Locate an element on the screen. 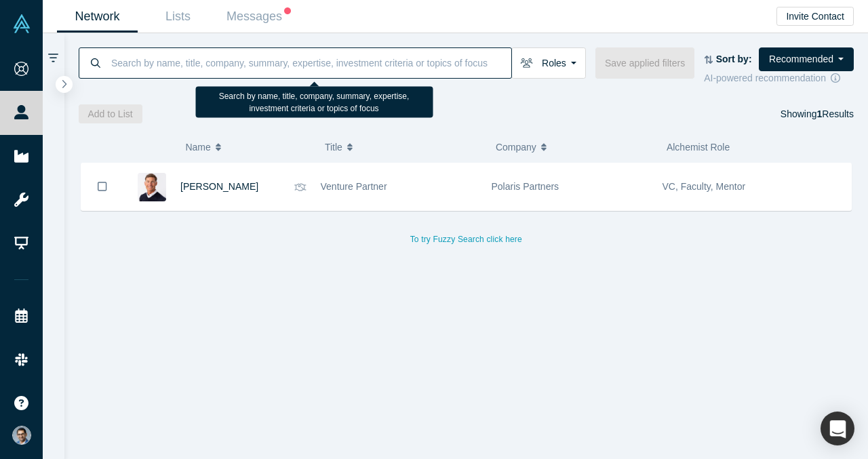 The image size is (868, 459). button: Roles is located at coordinates (549, 63).